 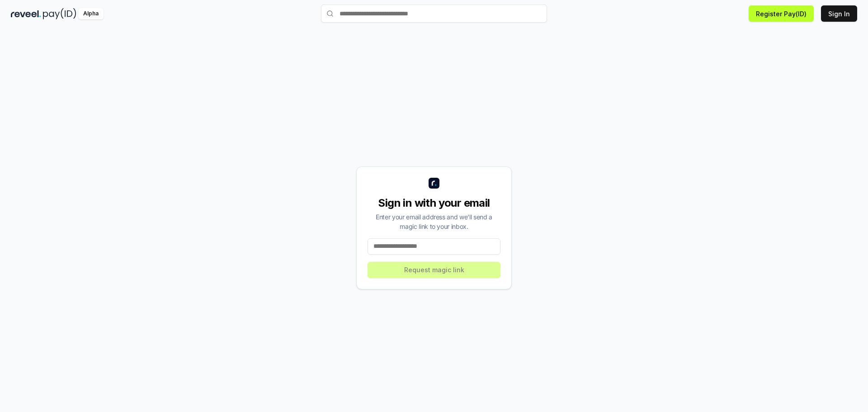 What do you see at coordinates (839, 14) in the screenshot?
I see `button: Sign In` at bounding box center [839, 14].